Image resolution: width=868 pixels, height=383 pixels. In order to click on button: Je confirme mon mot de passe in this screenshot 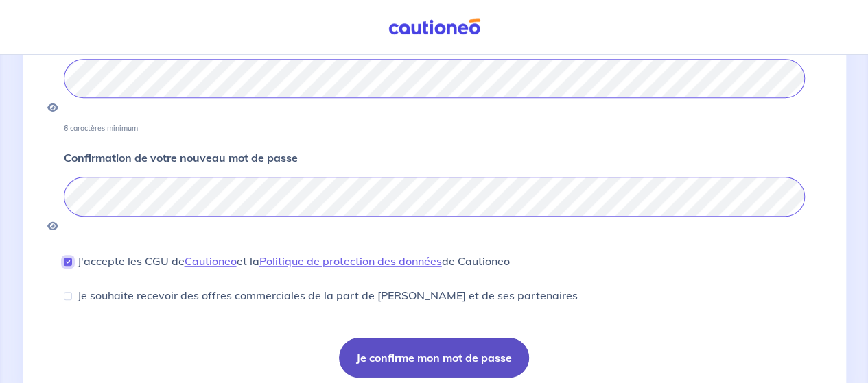, I will do `click(434, 358)`.